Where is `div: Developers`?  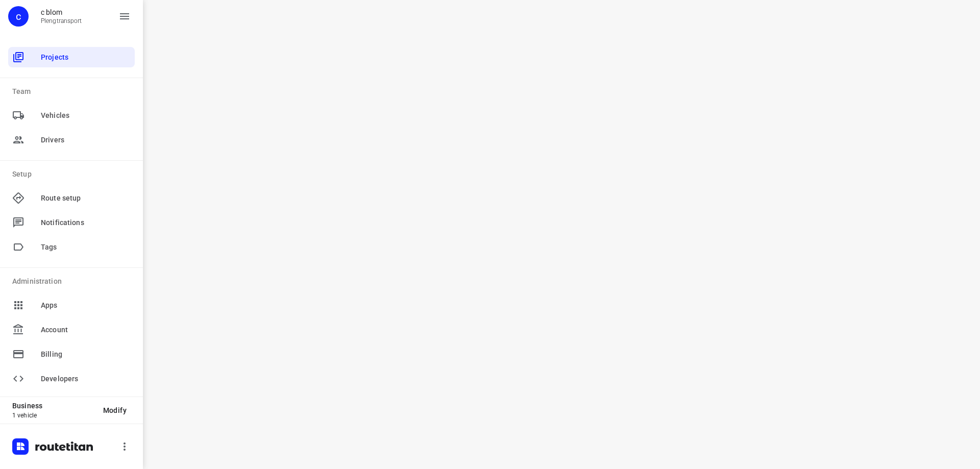 div: Developers is located at coordinates (71, 379).